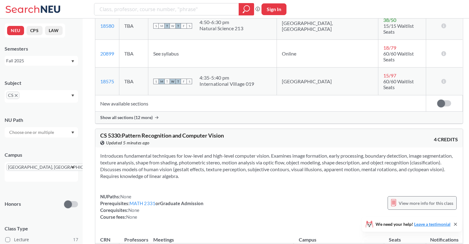 This screenshot has height=244, width=469. Describe the element at coordinates (405, 237) in the screenshot. I see `th: Seats` at that location.